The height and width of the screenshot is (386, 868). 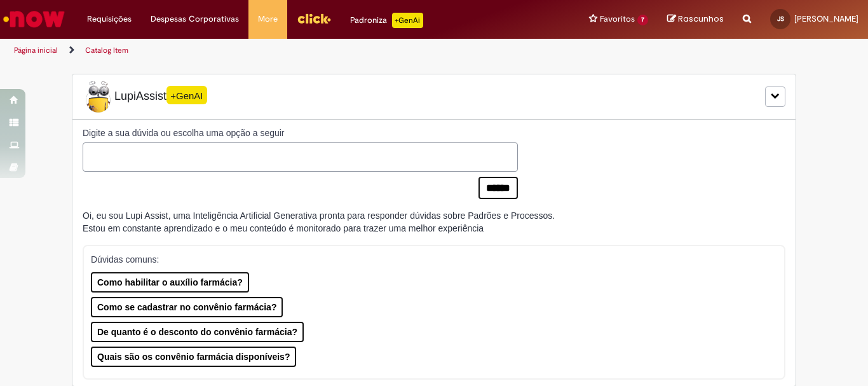 What do you see at coordinates (170, 283) in the screenshot?
I see `button: Como habilitar o auxílio farmácia?` at bounding box center [170, 283].